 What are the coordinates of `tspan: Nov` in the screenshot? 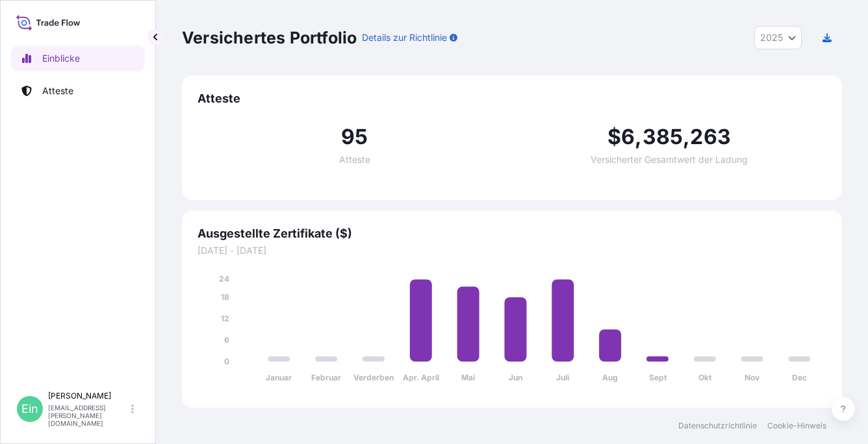 It's located at (752, 377).